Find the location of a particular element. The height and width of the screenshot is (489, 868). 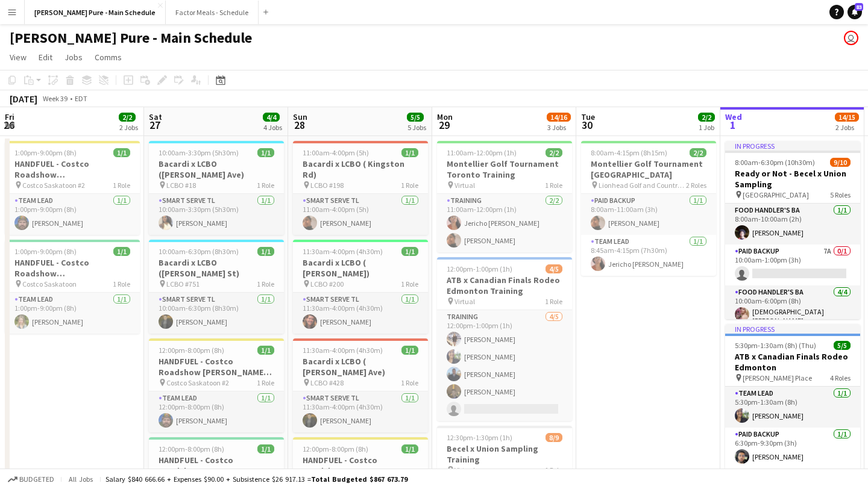

span: Costco Saskatoon is located at coordinates (50, 284).